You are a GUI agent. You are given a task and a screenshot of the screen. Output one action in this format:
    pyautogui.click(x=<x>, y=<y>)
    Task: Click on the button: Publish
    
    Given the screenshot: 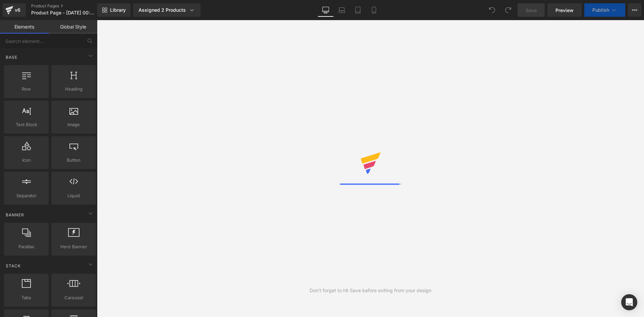 What is the action you would take?
    pyautogui.click(x=605, y=10)
    